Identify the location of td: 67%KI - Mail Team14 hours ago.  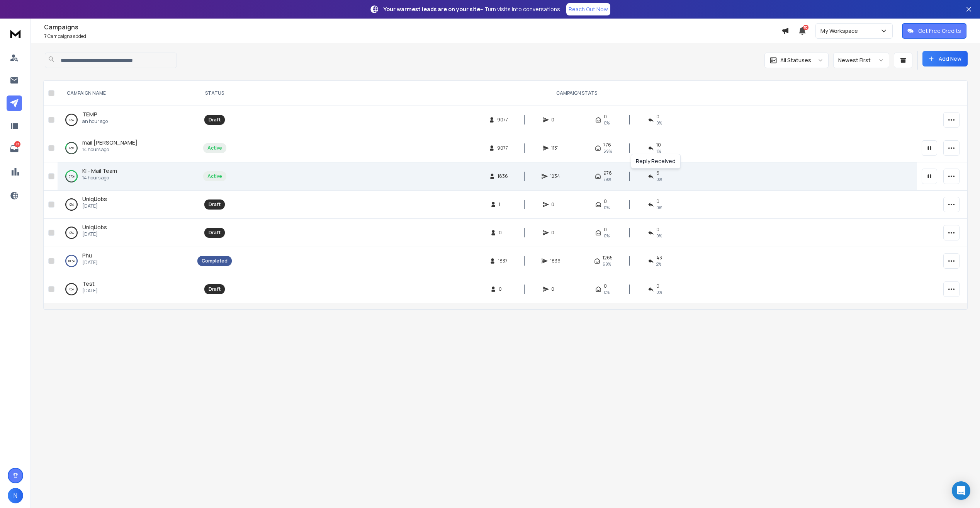
(125, 176).